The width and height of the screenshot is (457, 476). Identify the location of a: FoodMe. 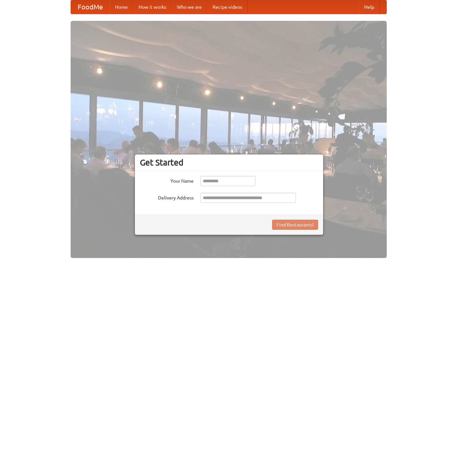
(90, 7).